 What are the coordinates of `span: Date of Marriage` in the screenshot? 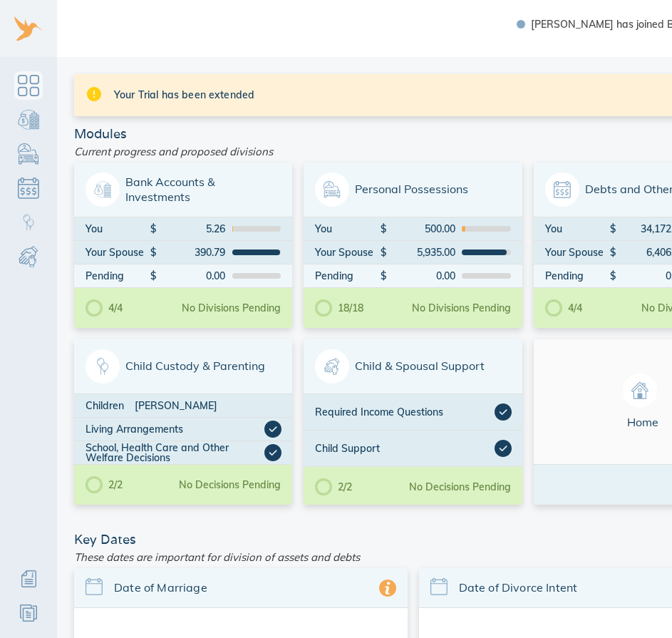 It's located at (247, 588).